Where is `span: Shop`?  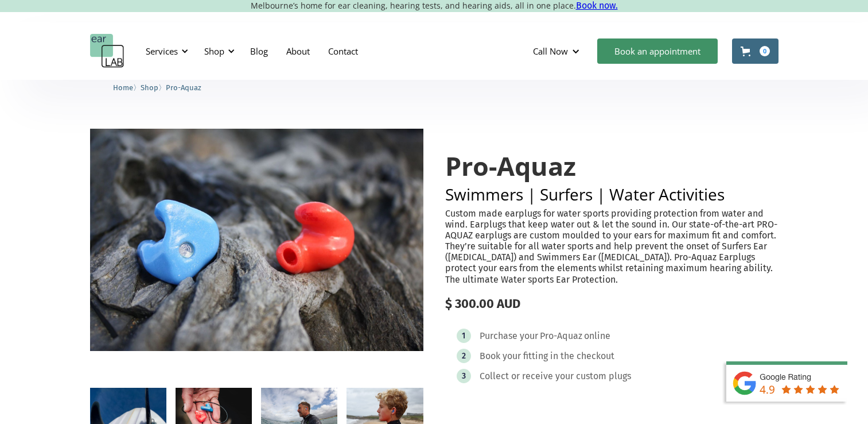 span: Shop is located at coordinates (149, 88).